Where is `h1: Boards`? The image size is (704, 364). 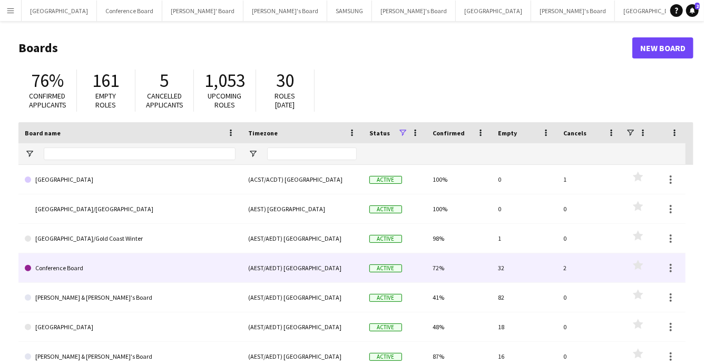
h1: Boards is located at coordinates (325, 48).